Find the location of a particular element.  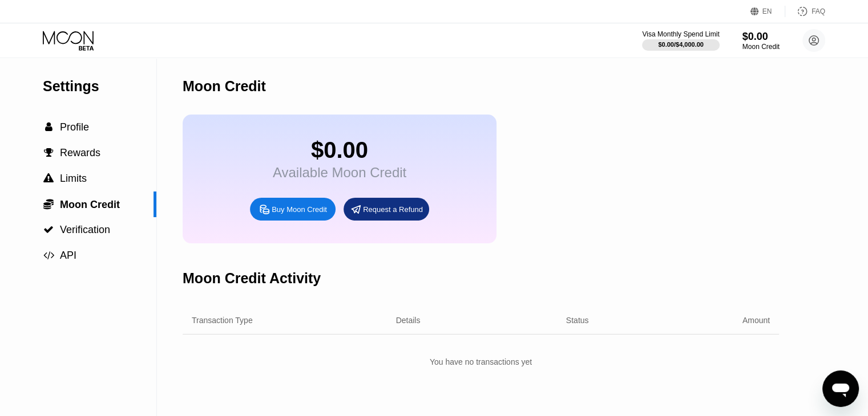

span: Profile is located at coordinates (74, 127).